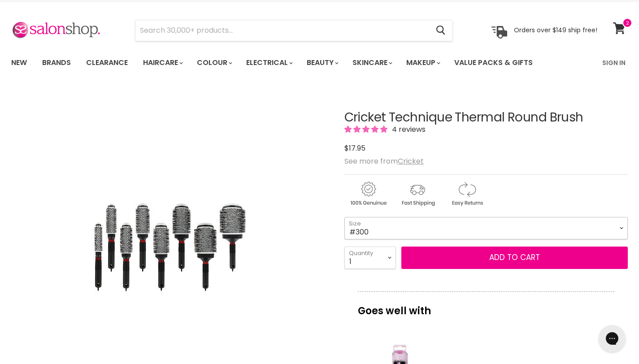 The width and height of the screenshot is (639, 364). I want to click on a: Makeup, so click(422, 63).